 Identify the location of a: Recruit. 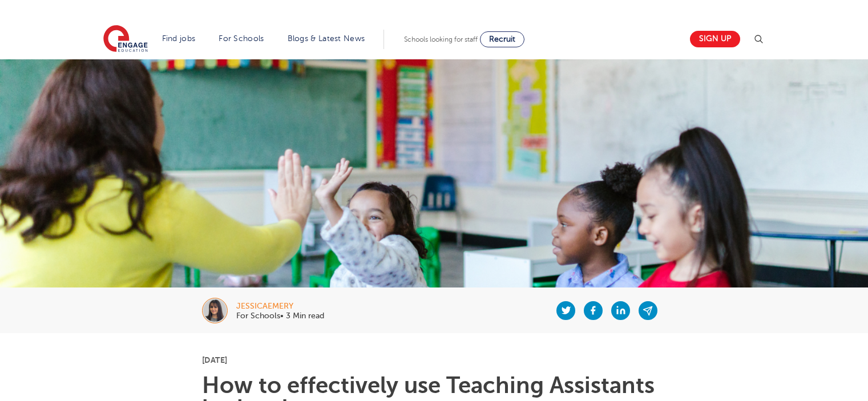
(503, 39).